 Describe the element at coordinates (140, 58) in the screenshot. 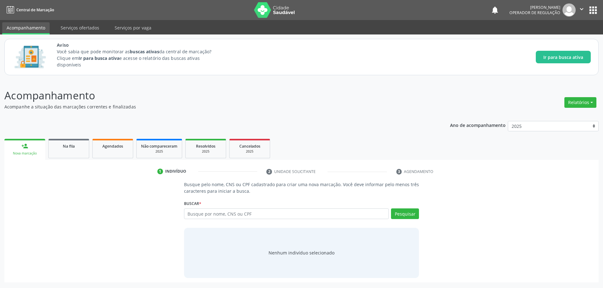

I see `p: Você sabia que pode monitorar as da central de marcação? Clique em e acesse o relatório das busca...` at that location.